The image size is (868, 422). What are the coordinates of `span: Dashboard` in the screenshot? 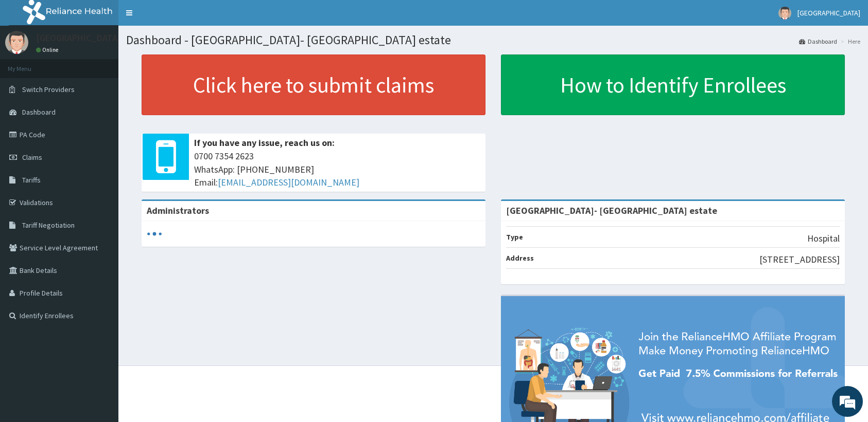 It's located at (38, 112).